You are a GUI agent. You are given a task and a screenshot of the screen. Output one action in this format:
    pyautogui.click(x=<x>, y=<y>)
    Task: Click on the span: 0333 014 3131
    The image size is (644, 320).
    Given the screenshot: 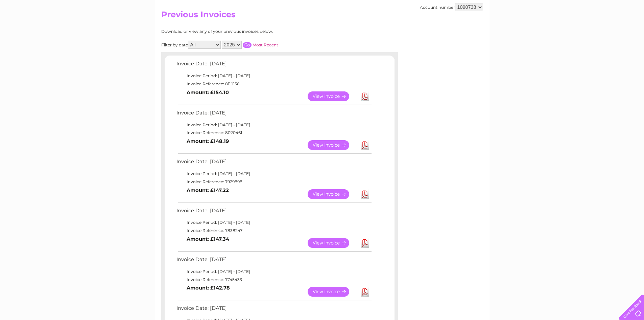 What is the action you would take?
    pyautogui.click(x=540, y=8)
    